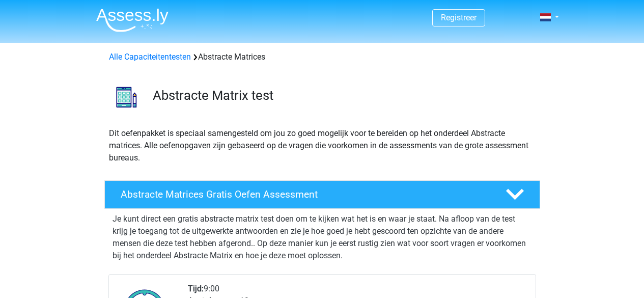 The image size is (644, 298). Describe the element at coordinates (323, 237) in the screenshot. I see `p: Je kunt direct een gratis abstracte matrix test doen om te kijken wat het is en waar je staat. Na...` at that location.